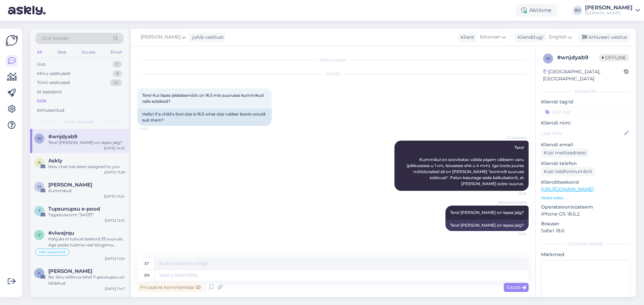 The height and width of the screenshot is (305, 644). Describe the element at coordinates (39, 163) in the screenshot. I see `span: A` at that location.